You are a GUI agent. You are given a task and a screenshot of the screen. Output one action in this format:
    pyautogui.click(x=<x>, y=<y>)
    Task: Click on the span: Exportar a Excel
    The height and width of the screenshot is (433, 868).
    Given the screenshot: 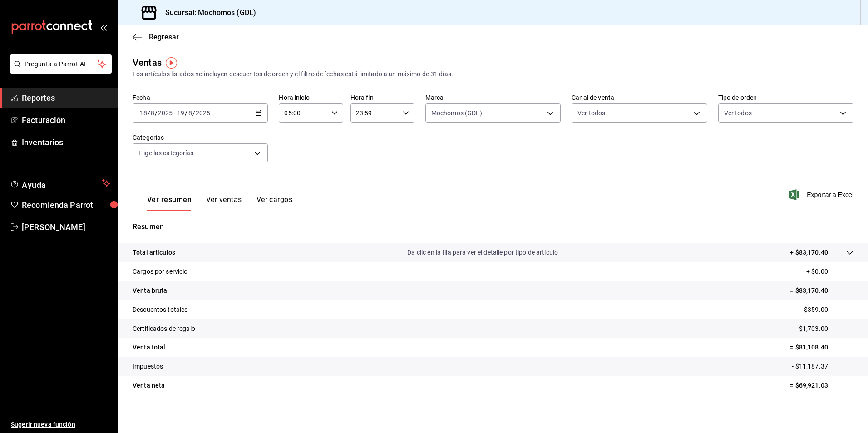 What is the action you would take?
    pyautogui.click(x=822, y=194)
    